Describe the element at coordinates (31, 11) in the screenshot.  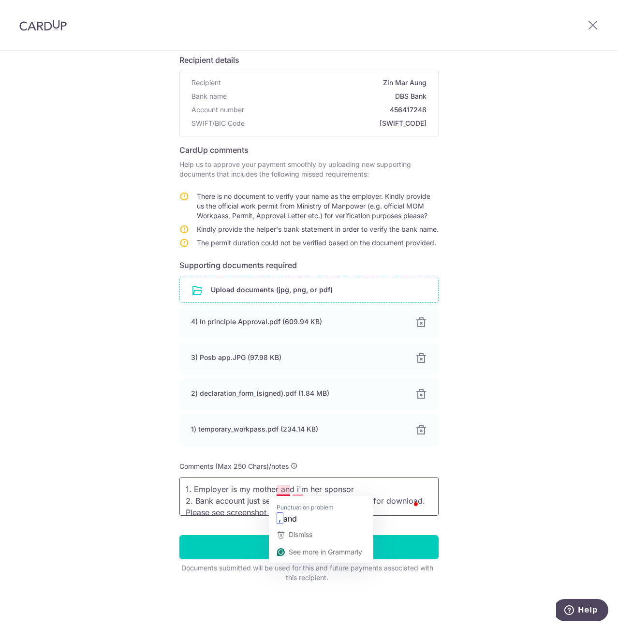
I see `span: Help` at that location.